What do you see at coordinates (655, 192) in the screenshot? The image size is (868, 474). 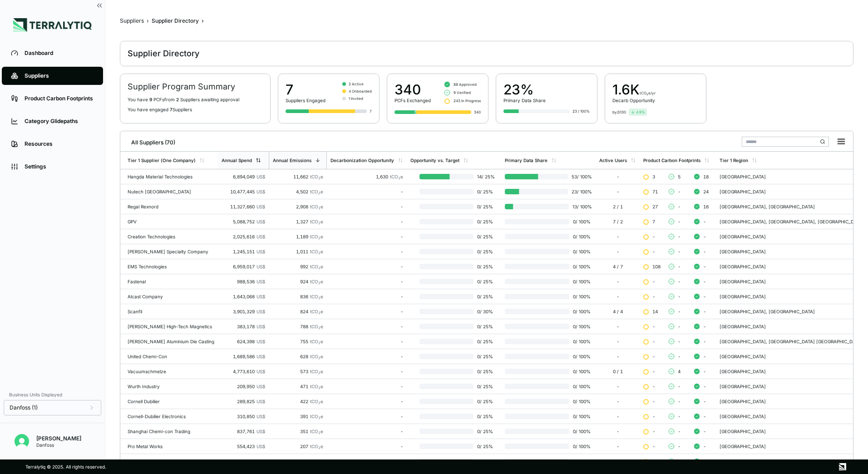 I see `span: 71` at bounding box center [655, 192].